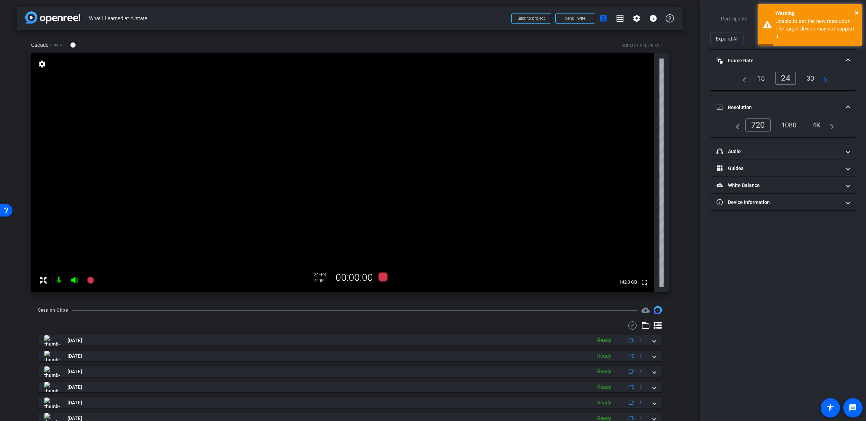 This screenshot has width=866, height=421. I want to click on span: 142.0 GB, so click(628, 282).